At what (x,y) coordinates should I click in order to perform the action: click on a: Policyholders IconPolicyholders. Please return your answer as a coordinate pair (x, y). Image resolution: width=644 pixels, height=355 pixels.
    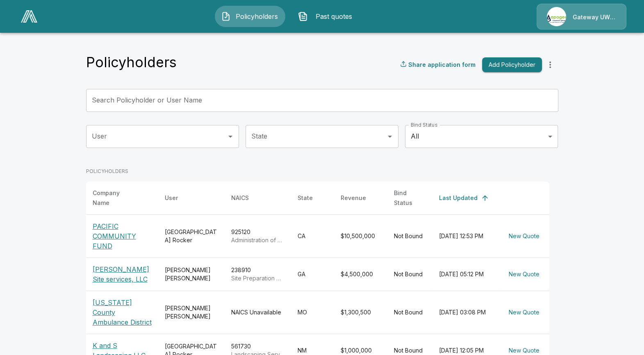
    Looking at the image, I should click on (250, 16).